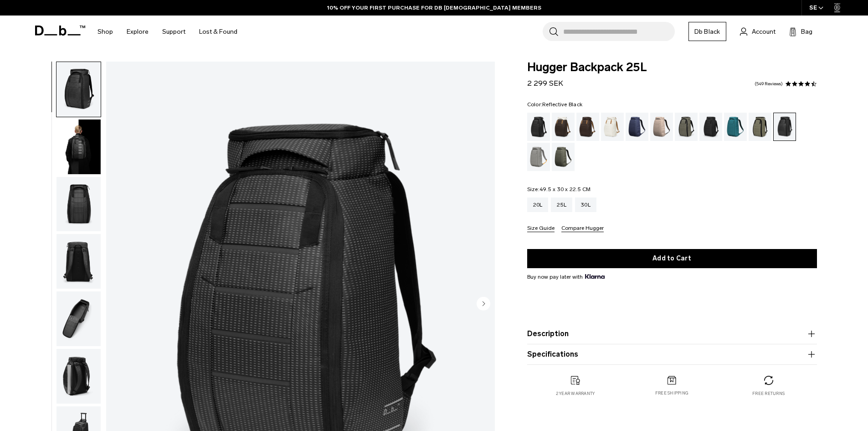 This screenshot has height=431, width=868. What do you see at coordinates (672, 393) in the screenshot?
I see `p: Free shipping` at bounding box center [672, 393].